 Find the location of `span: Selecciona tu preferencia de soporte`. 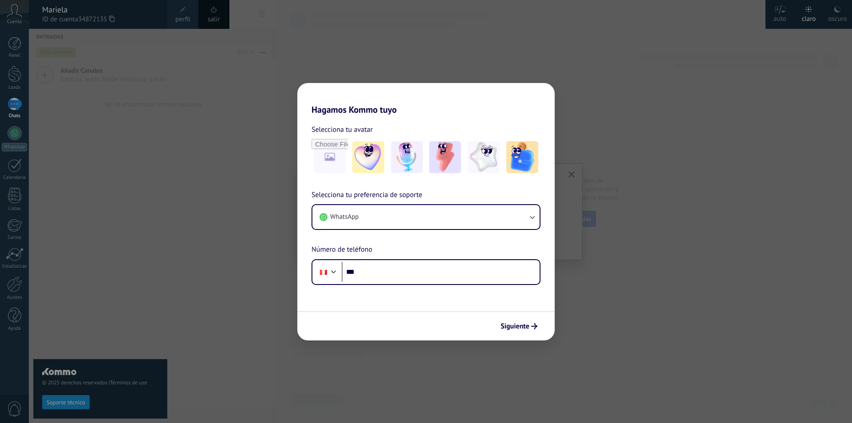

span: Selecciona tu preferencia de soporte is located at coordinates (367, 195).